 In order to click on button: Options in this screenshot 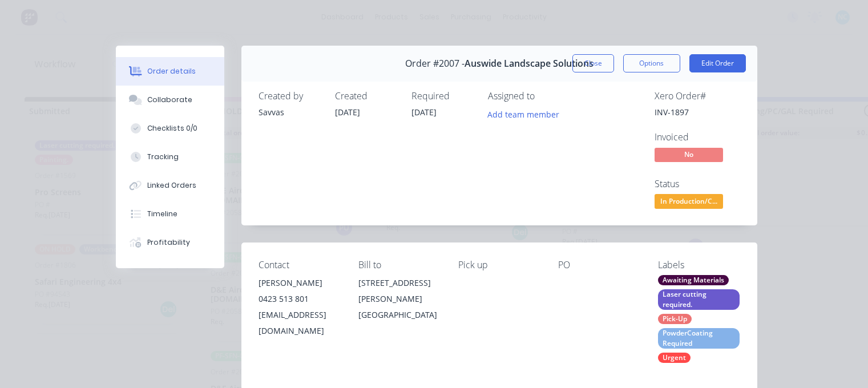, I will do `click(651, 63)`.